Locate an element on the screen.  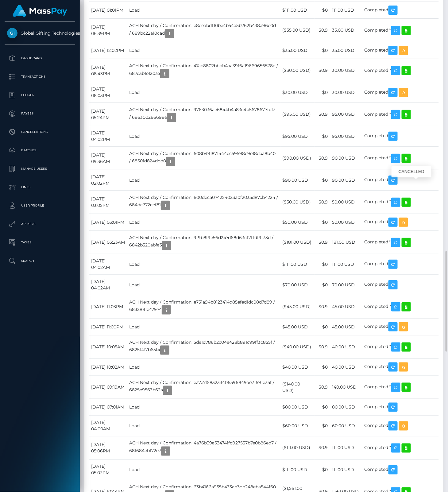
img: Global Gifting Technologies Inc is located at coordinates (12, 33).